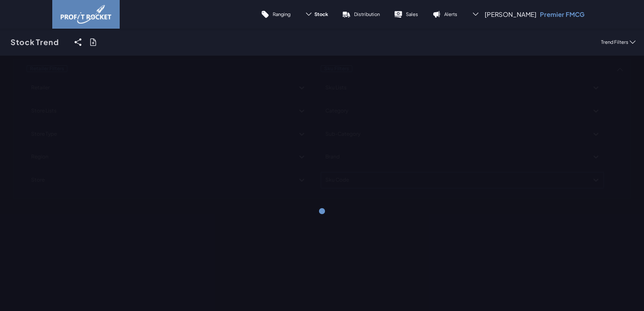 This screenshot has width=644, height=311. Describe the element at coordinates (406, 14) in the screenshot. I see `a: Sales` at that location.